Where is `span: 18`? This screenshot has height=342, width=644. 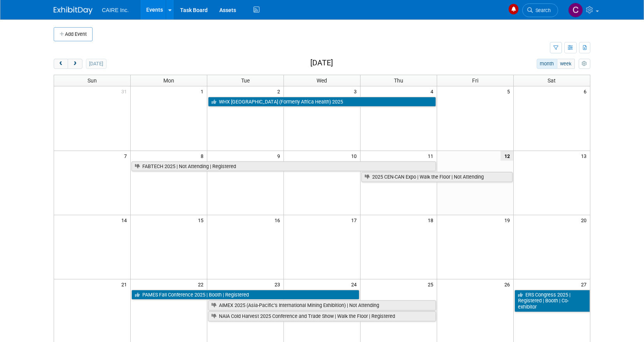
span: 18 is located at coordinates (432, 220).